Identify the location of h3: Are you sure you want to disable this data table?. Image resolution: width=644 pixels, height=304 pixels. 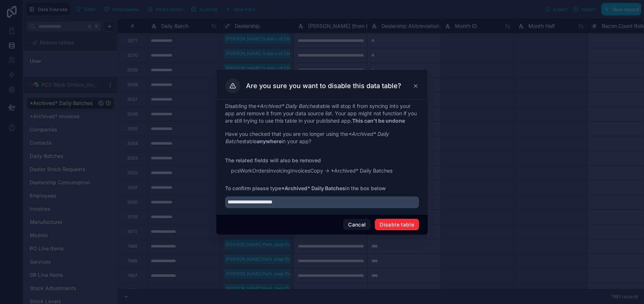
(323, 86).